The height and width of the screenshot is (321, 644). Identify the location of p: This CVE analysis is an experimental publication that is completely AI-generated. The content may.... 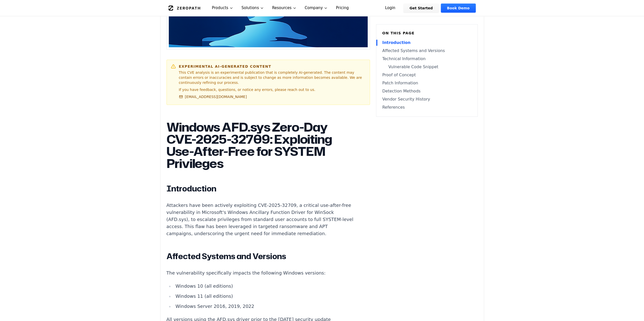
(272, 78).